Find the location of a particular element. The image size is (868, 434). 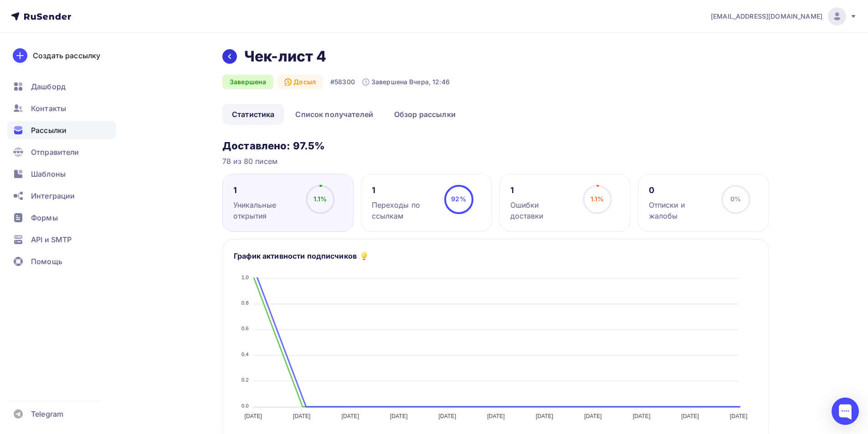

div: Переходы по ссылкам is located at coordinates (404, 210).